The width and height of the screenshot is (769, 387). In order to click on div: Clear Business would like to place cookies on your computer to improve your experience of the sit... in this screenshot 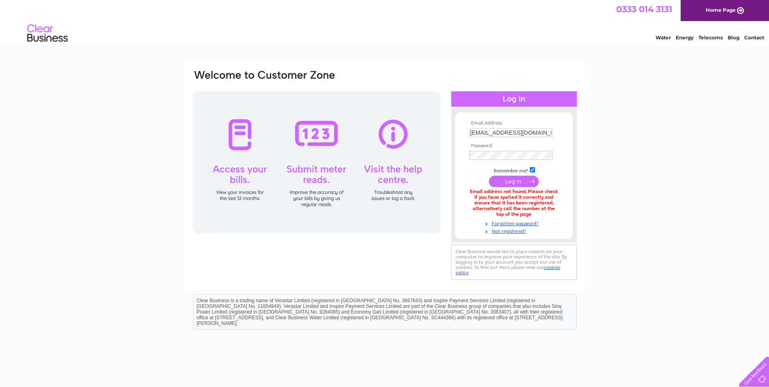, I will do `click(514, 262)`.